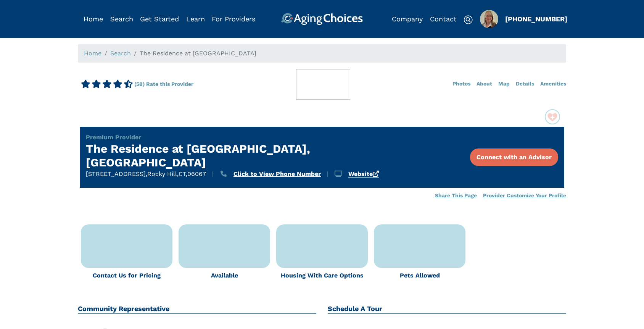  I want to click on img: AgingChoices, so click(322, 19).